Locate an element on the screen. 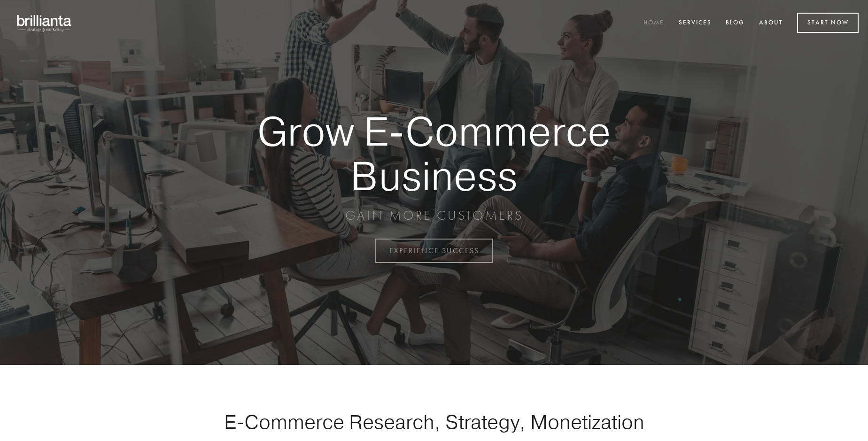  a: Home is located at coordinates (654, 23).